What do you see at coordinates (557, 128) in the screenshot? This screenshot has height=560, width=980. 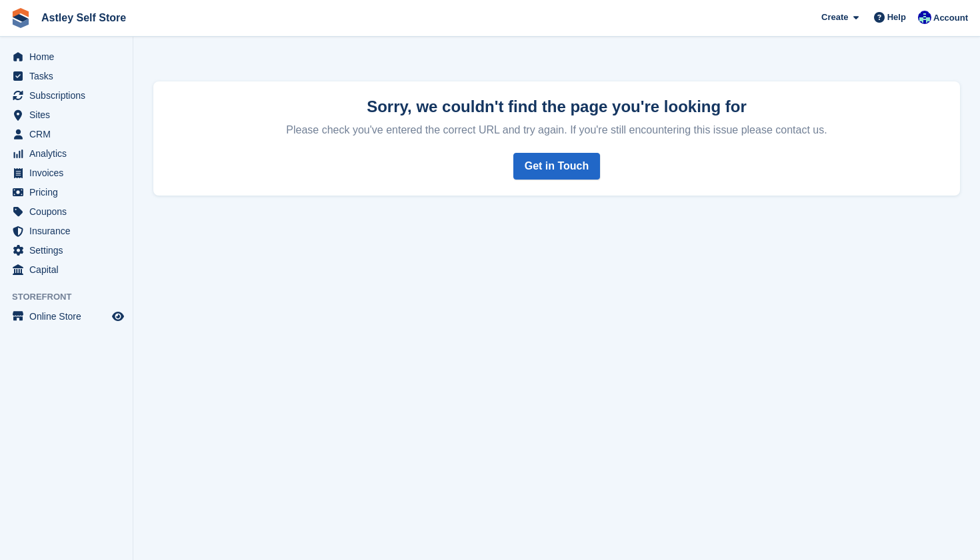 I see `p: Please check you've entered the correct URL and try again. If you're still encountering this issu...` at bounding box center [557, 128].